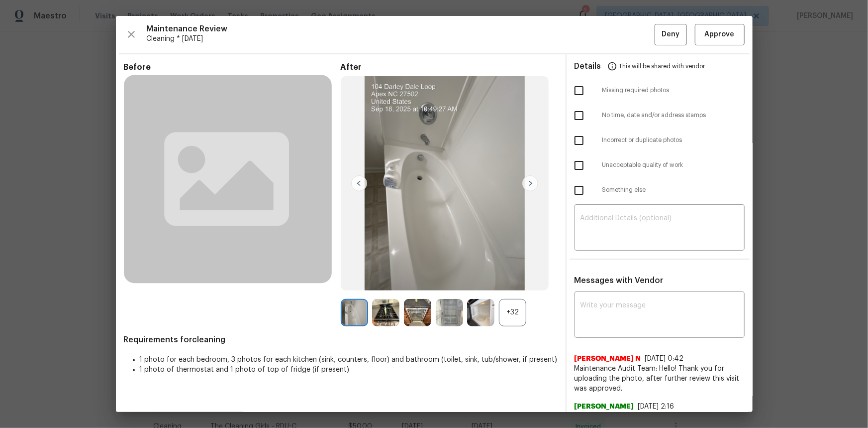 This screenshot has width=868, height=428. What do you see at coordinates (400, 29) in the screenshot?
I see `span: Maintenance Review` at bounding box center [400, 29].